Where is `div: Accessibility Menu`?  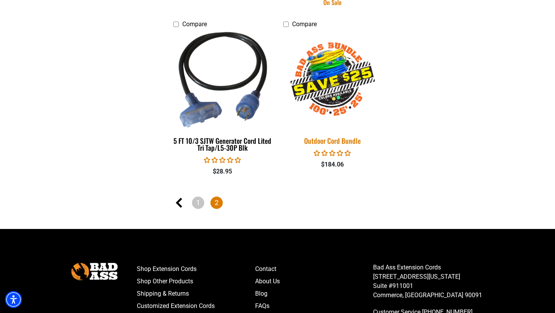 div: Accessibility Menu is located at coordinates (14, 300).